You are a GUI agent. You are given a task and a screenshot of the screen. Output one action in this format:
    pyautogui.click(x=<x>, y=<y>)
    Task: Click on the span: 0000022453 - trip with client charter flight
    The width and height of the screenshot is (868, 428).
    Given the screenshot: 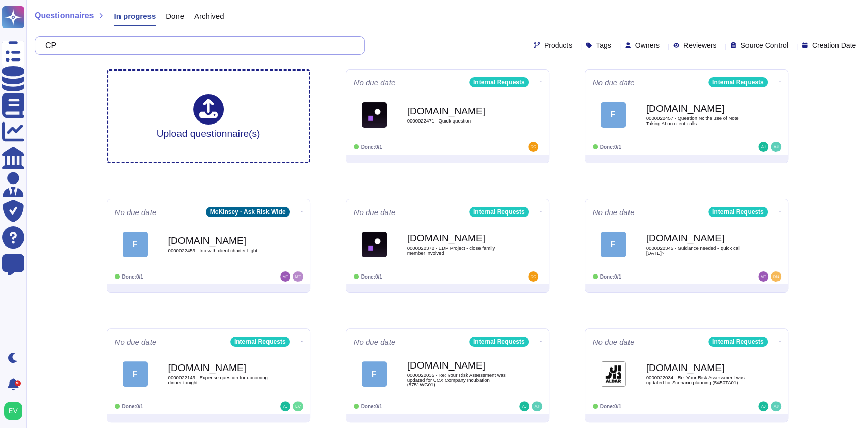 What is the action you would take?
    pyautogui.click(x=219, y=251)
    